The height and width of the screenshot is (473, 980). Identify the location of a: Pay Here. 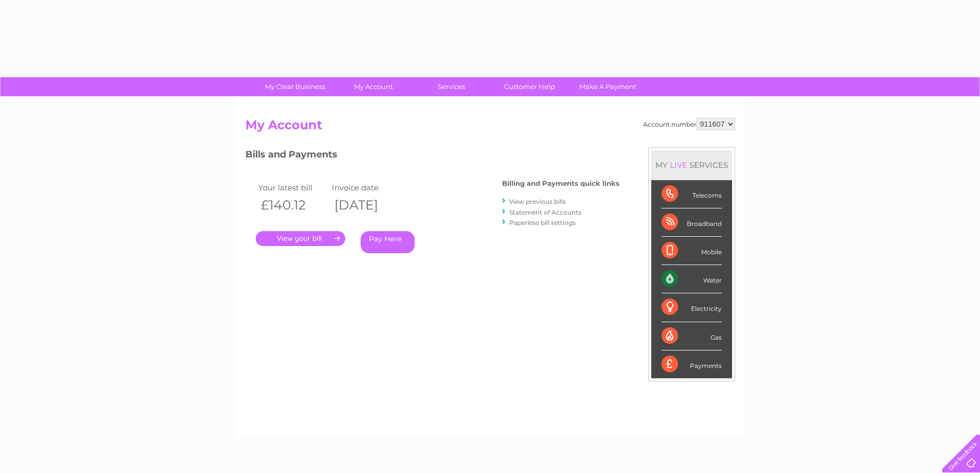
(388, 242).